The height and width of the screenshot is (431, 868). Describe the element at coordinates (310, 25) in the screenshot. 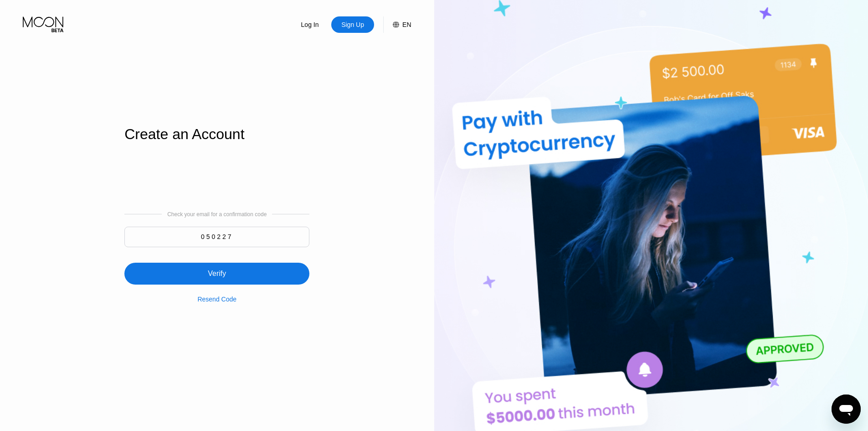

I see `div: Log In` at that location.